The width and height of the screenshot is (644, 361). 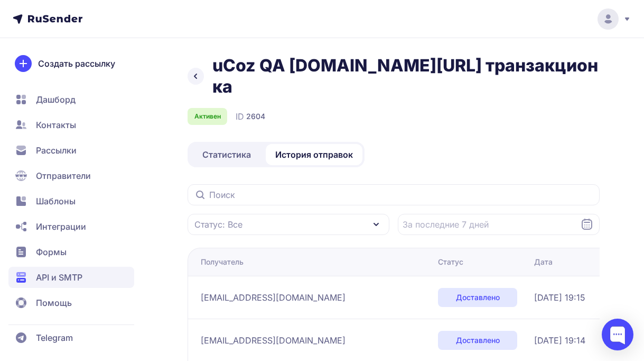 I want to click on span: Дашборд, so click(x=55, y=99).